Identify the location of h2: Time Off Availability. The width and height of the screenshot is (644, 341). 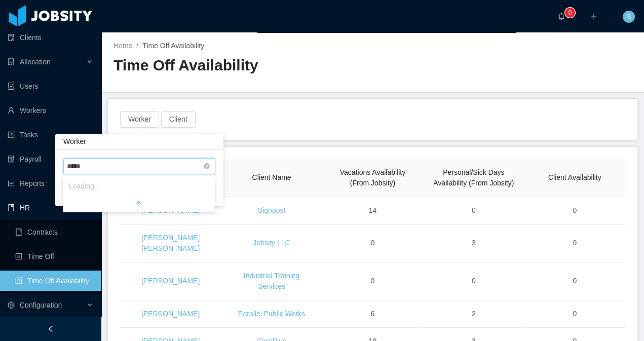
(243, 65).